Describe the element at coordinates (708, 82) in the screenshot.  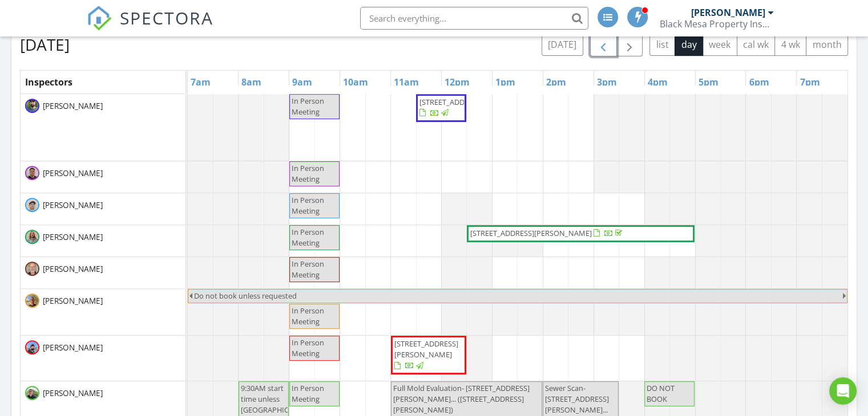
I see `a: 5pm` at that location.